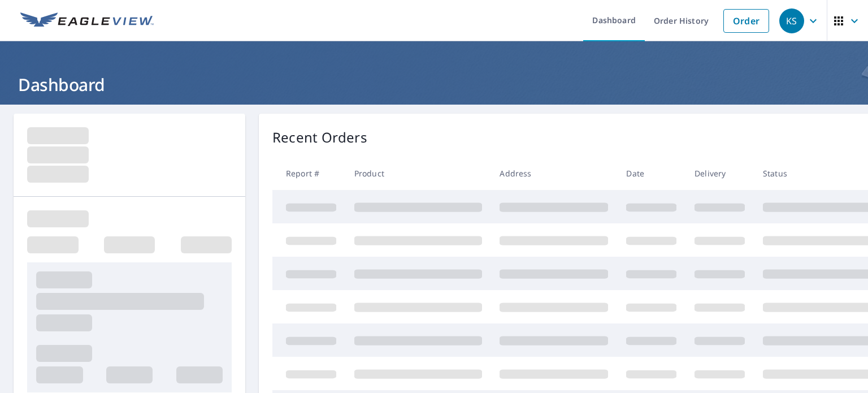 This screenshot has height=393, width=868. Describe the element at coordinates (87, 21) in the screenshot. I see `img: EV Logo` at that location.